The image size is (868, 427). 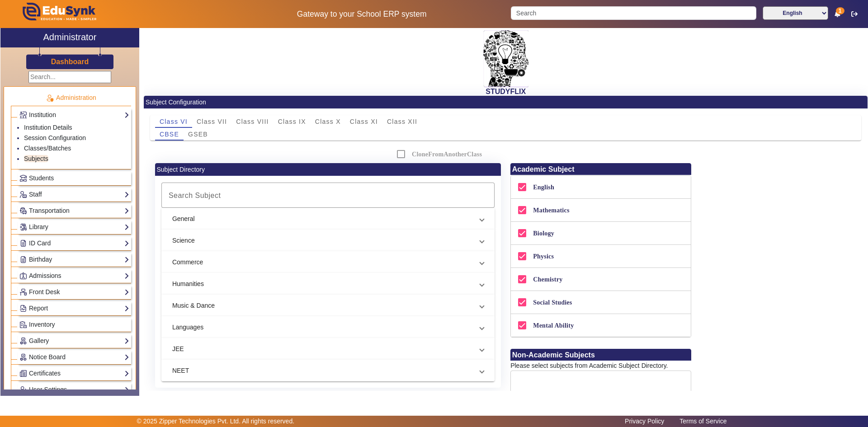 I want to click on span: Class XI, so click(x=364, y=121).